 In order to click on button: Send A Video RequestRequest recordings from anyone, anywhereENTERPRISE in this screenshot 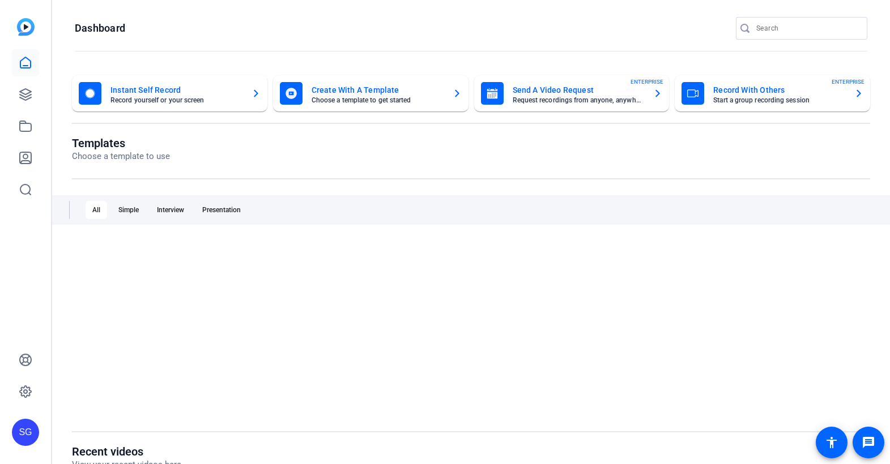, I will do `click(572, 93)`.